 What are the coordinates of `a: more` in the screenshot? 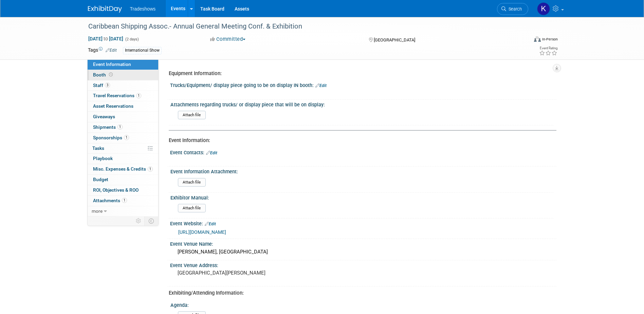 It's located at (123, 211).